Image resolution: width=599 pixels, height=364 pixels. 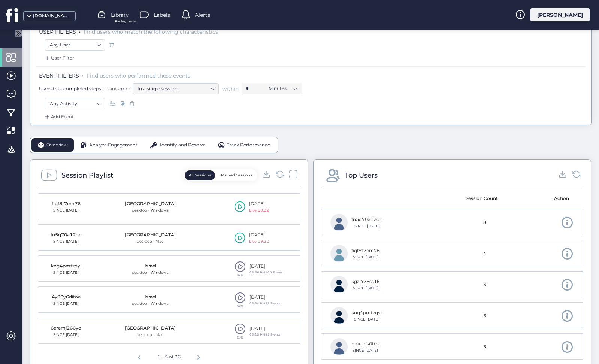 I want to click on button: Next page, so click(x=199, y=356).